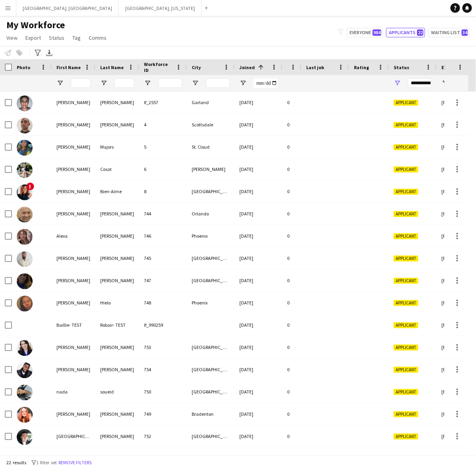 The height and width of the screenshot is (469, 476). What do you see at coordinates (163, 303) in the screenshot?
I see `div: 748` at bounding box center [163, 303].